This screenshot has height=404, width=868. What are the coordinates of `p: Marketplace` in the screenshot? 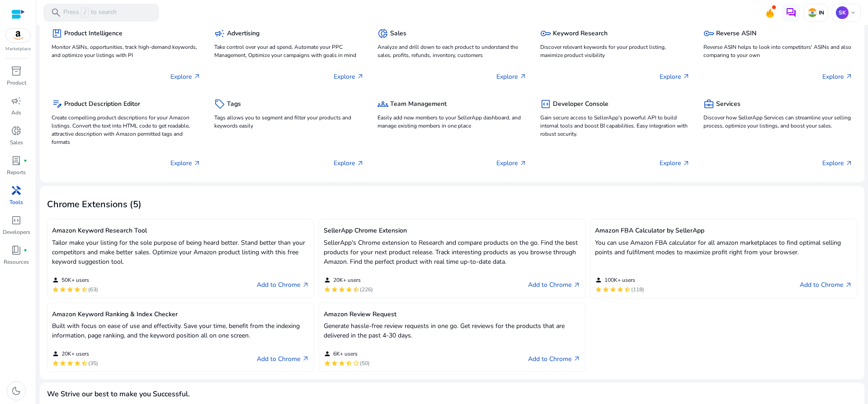 It's located at (18, 49).